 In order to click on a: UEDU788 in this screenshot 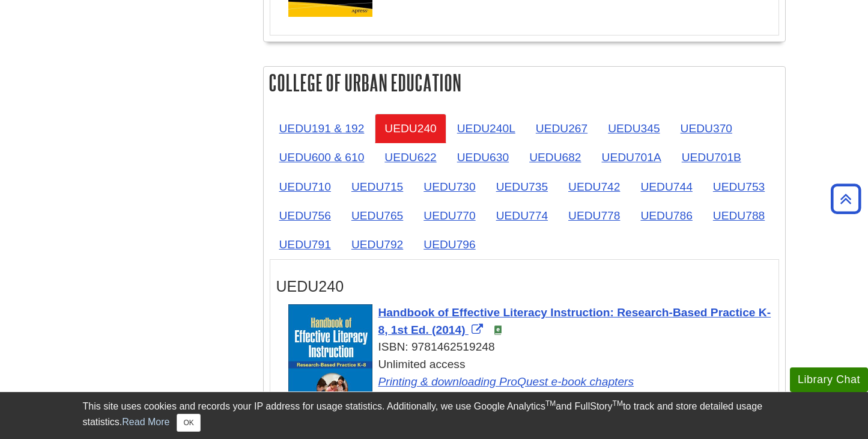, I will do `click(739, 215)`.